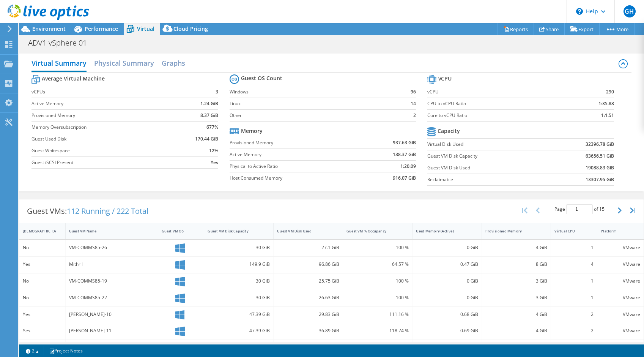  What do you see at coordinates (308, 314) in the screenshot?
I see `div: 29.83 GiB` at bounding box center [308, 314].